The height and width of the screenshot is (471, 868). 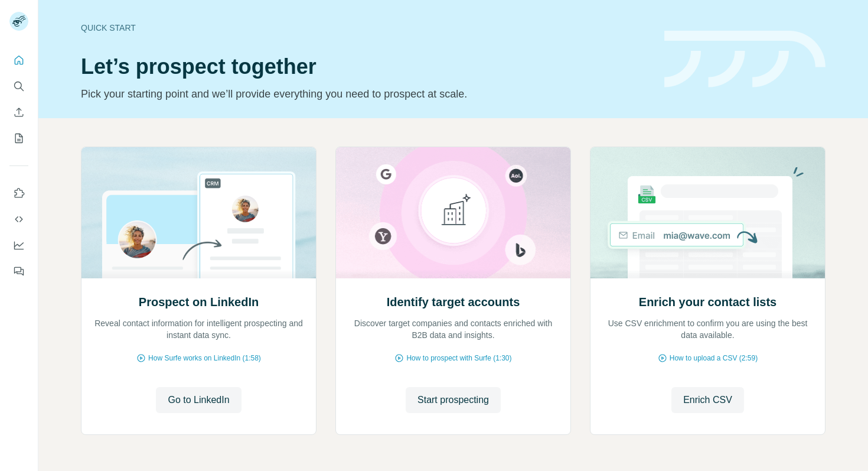 I want to click on img: Enrich your contact lists, so click(x=708, y=213).